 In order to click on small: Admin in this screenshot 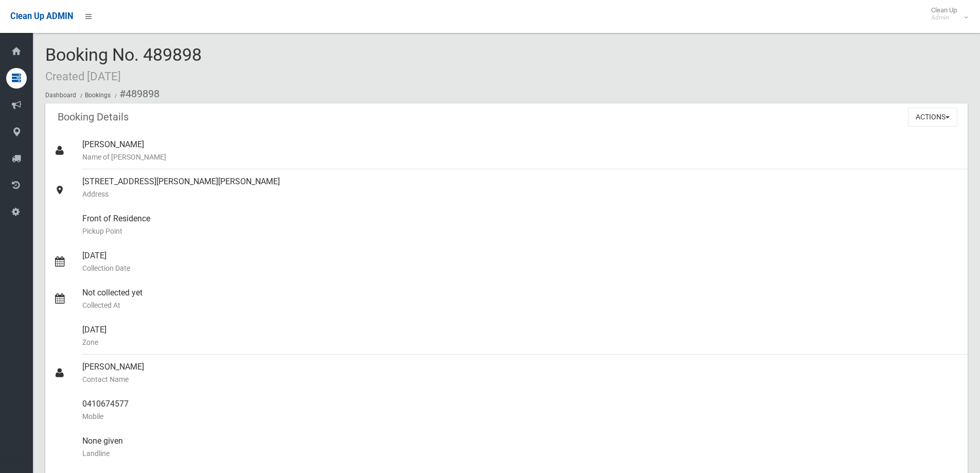, I will do `click(944, 17)`.